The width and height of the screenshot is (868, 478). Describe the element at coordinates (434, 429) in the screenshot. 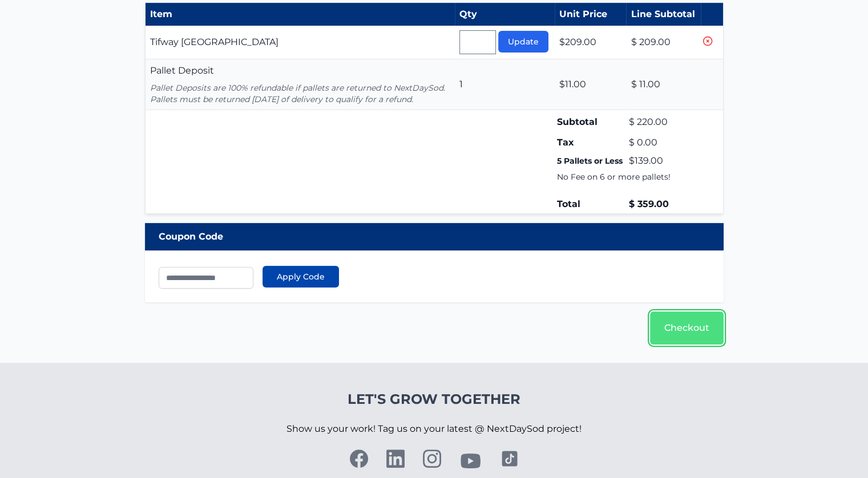

I see `p: Show us your work! Tag us on your latest @ NextDaySod project!` at that location.